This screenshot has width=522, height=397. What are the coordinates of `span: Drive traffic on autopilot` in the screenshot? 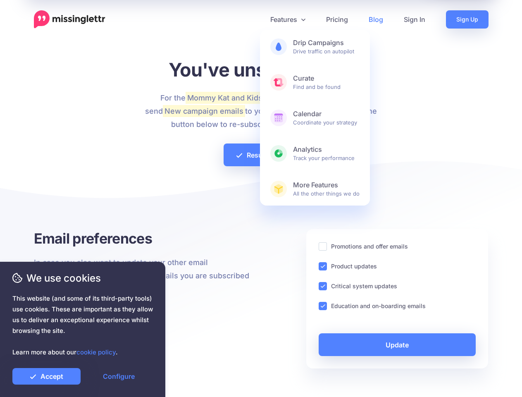 It's located at (326, 47).